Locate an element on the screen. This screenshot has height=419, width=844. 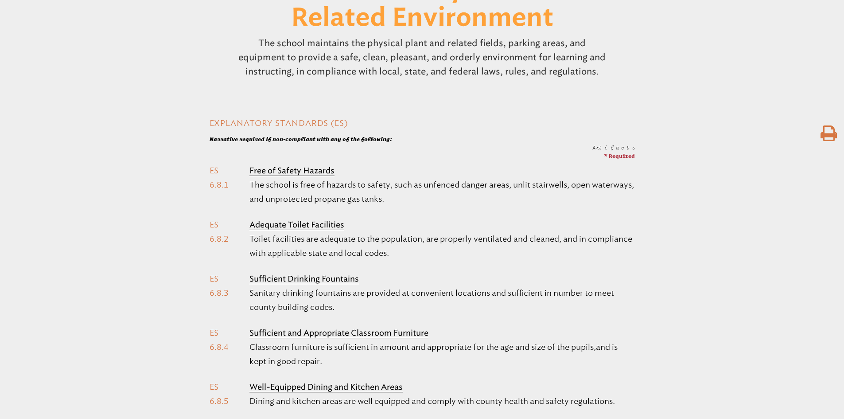
p: Sanitary drinking fountains are provided at convenient locations and sufficient in number to meet... is located at coordinates (442, 300).